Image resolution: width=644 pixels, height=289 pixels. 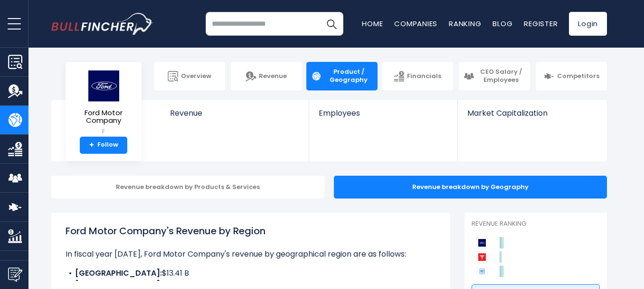 What do you see at coordinates (503, 24) in the screenshot?
I see `a: Blog` at bounding box center [503, 24].